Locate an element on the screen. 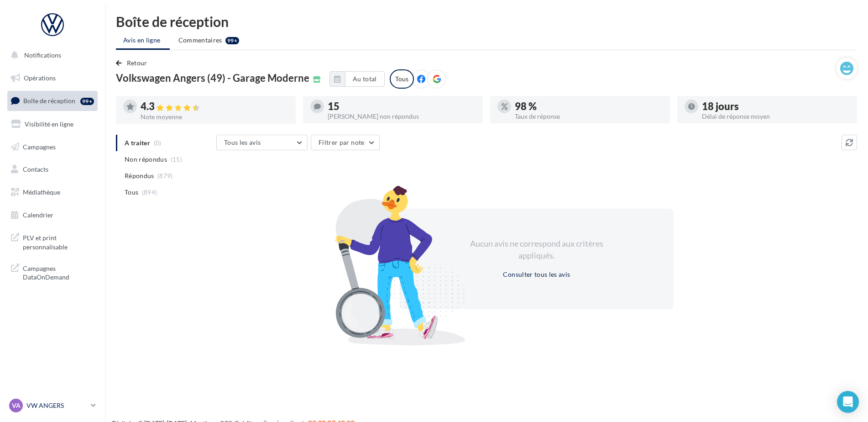  div: Note moyenne is located at coordinates (215, 117).